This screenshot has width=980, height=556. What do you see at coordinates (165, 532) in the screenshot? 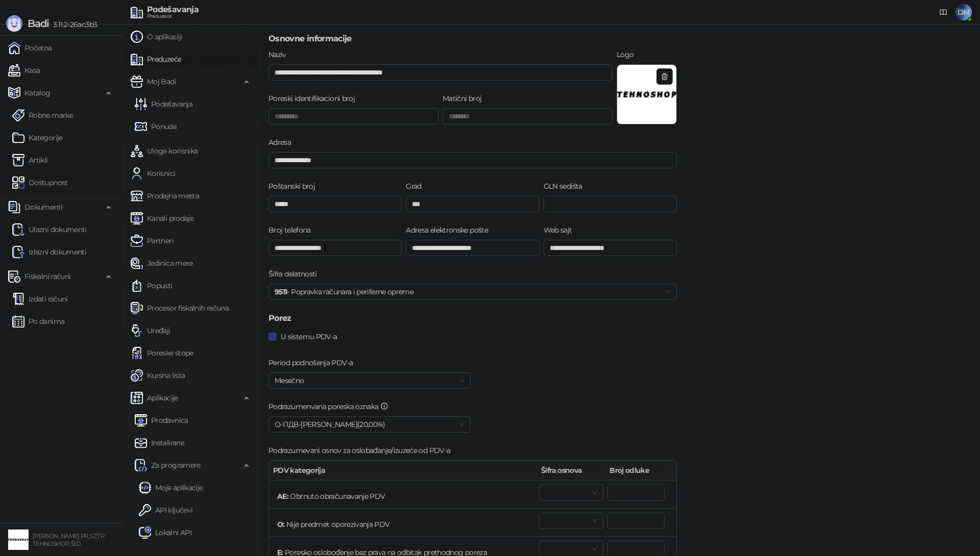
I see `a: Lokalni API` at bounding box center [165, 532].